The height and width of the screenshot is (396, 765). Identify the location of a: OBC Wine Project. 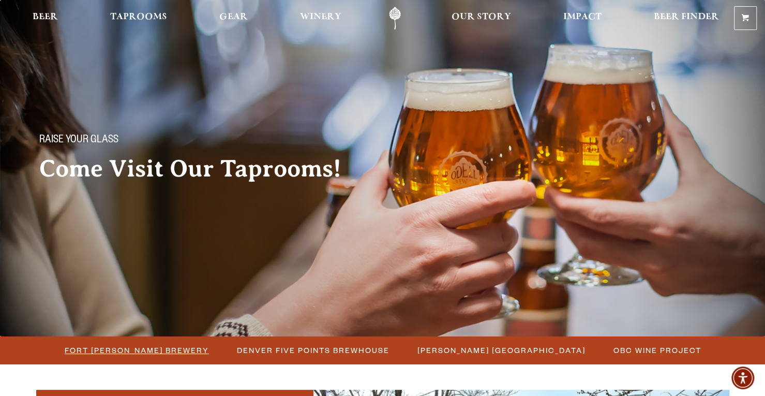
(657, 349).